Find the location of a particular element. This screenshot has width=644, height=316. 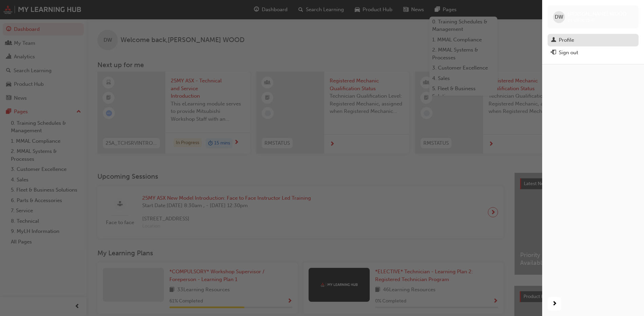

div: Sign out is located at coordinates (568, 53).